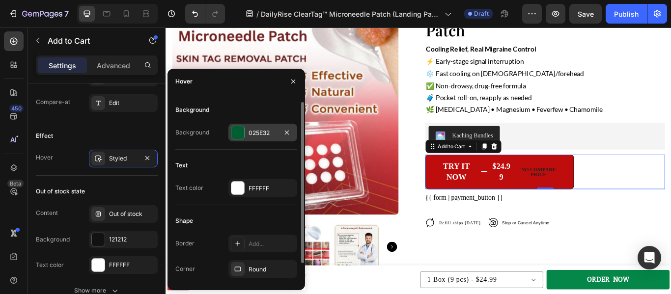 The width and height of the screenshot is (671, 294). Describe the element at coordinates (60, 192) in the screenshot. I see `div: Out of stock state` at that location.